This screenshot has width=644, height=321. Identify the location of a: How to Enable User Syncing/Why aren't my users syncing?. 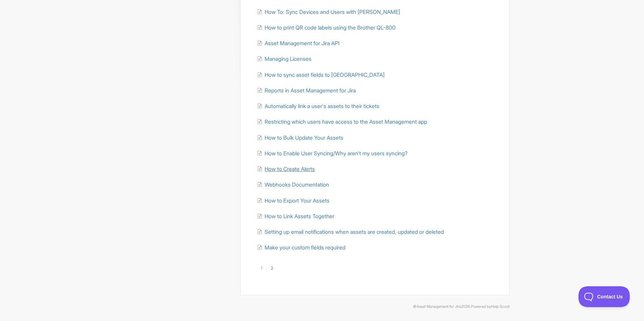
(332, 153).